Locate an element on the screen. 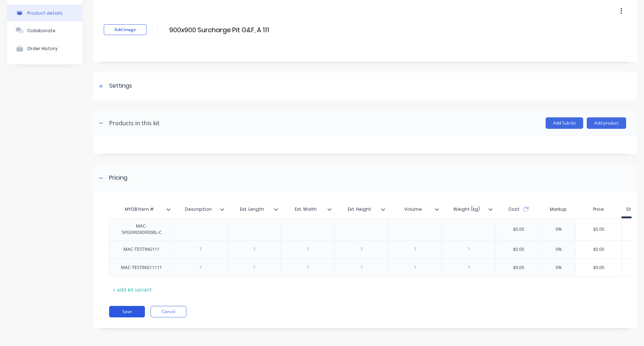 This screenshot has height=346, width=644. div: MAC-TESTING11111 is located at coordinates (141, 268).